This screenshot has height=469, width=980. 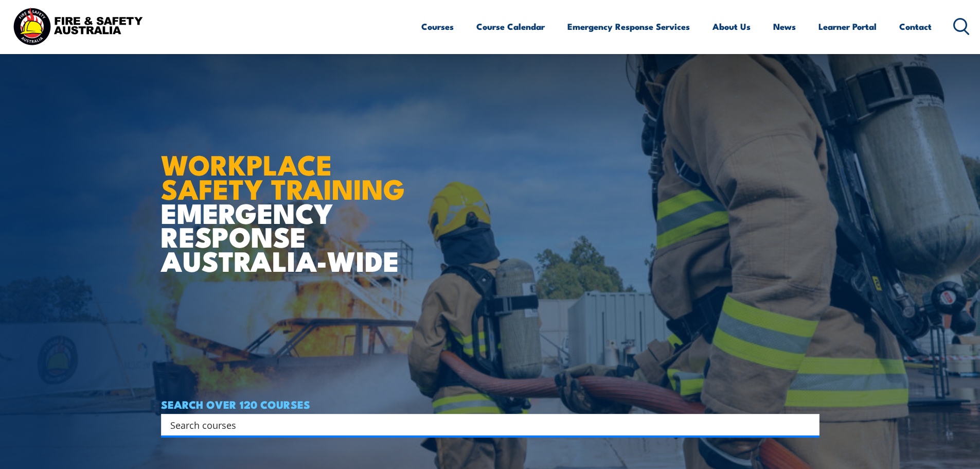 I want to click on form: Search form, so click(x=486, y=425).